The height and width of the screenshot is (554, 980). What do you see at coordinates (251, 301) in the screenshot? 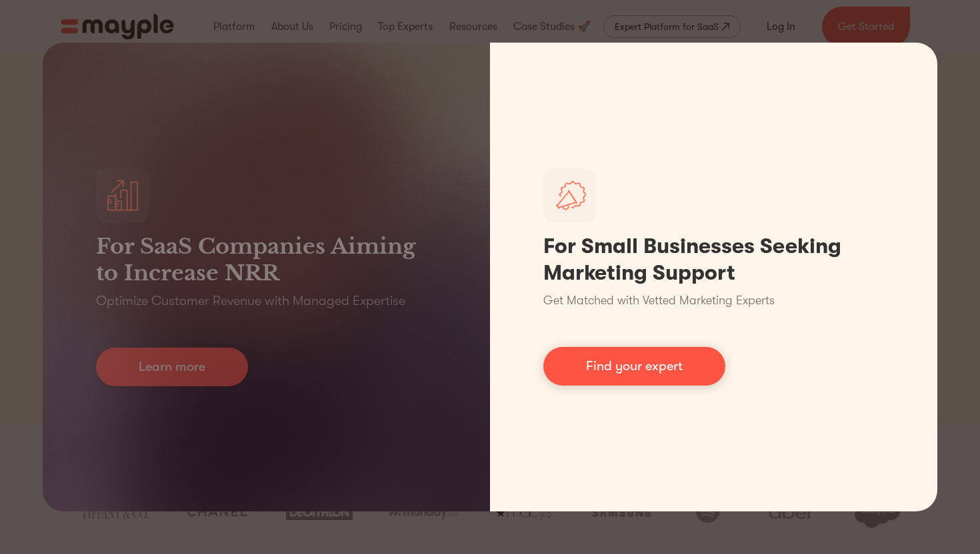
I see `p: Optimize Customer Revenue with Managed Expertise` at bounding box center [251, 301].